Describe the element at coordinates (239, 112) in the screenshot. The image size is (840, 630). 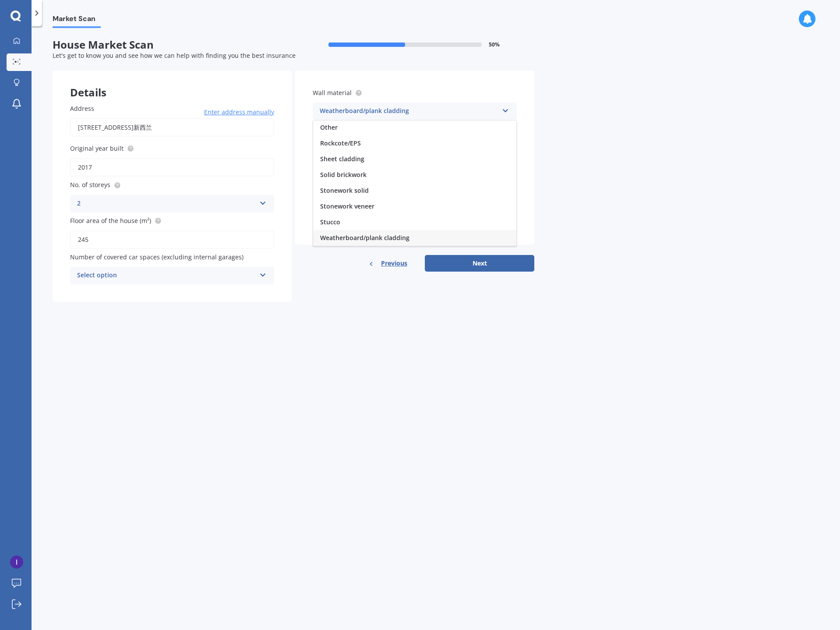
I see `span: Enter address manually` at that location.